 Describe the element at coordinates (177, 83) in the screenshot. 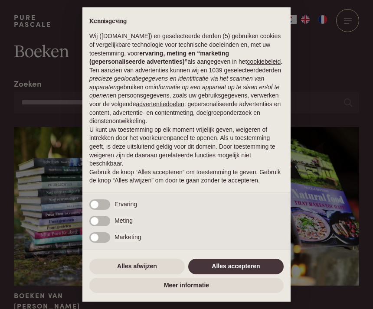

I see `em: precieze geolocatiegegevens en identificatie via het scannen van apparaten` at that location.